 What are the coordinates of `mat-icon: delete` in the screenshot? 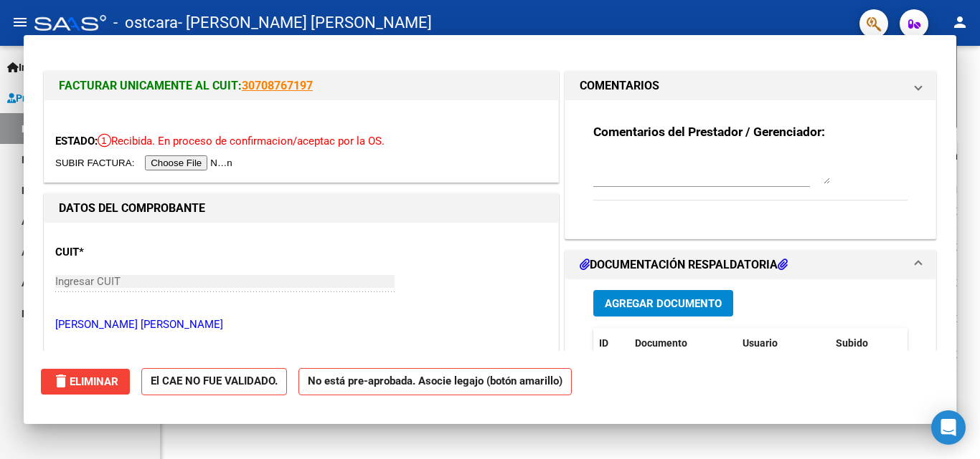 It's located at (61, 381).